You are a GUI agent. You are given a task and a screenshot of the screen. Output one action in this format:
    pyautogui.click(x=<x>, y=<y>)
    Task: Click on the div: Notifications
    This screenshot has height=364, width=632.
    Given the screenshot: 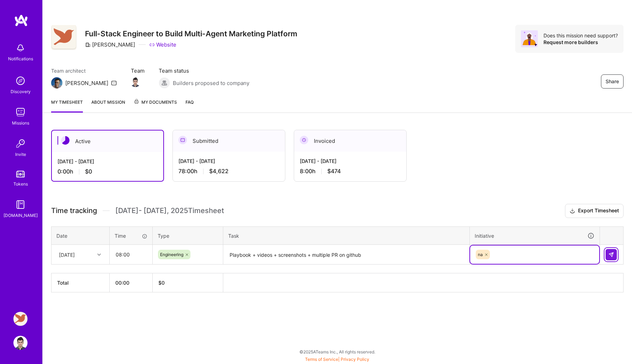 What is the action you would take?
    pyautogui.click(x=20, y=59)
    